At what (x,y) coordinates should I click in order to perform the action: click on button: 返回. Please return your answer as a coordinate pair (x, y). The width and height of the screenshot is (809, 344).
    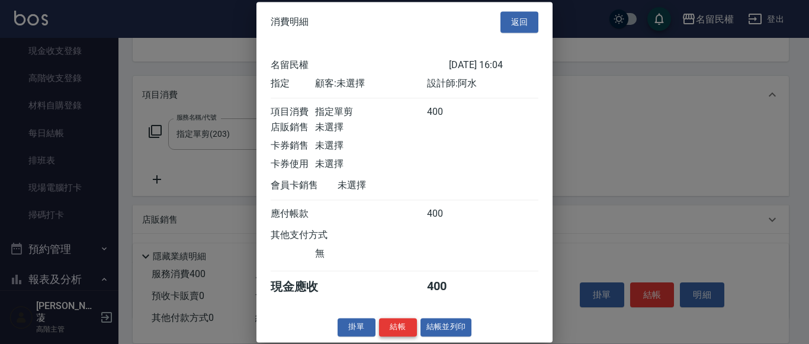
    Looking at the image, I should click on (519, 22).